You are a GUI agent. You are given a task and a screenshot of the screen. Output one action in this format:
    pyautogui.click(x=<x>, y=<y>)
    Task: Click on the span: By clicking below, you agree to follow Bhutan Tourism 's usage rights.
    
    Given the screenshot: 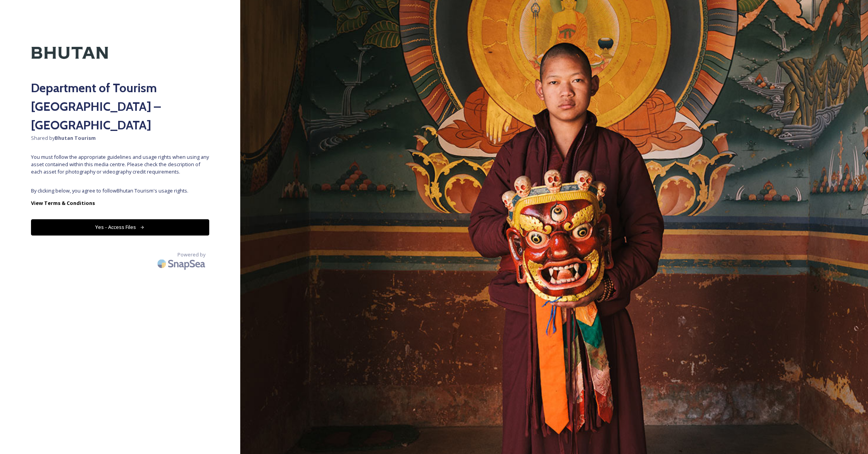 What is the action you would take?
    pyautogui.click(x=120, y=191)
    